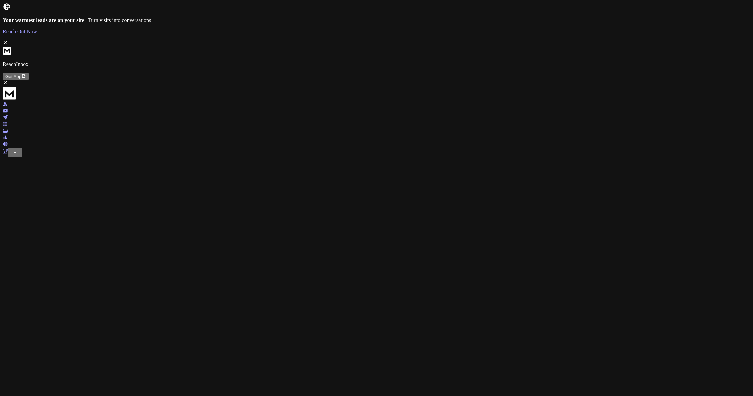 Image resolution: width=753 pixels, height=396 pixels. I want to click on p: ReachInbox, so click(376, 64).